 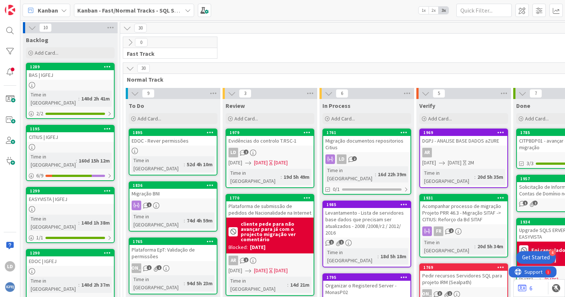 What do you see at coordinates (70, 134) in the screenshot?
I see `div: 1195CITIUS | IGFEJ` at bounding box center [70, 134].